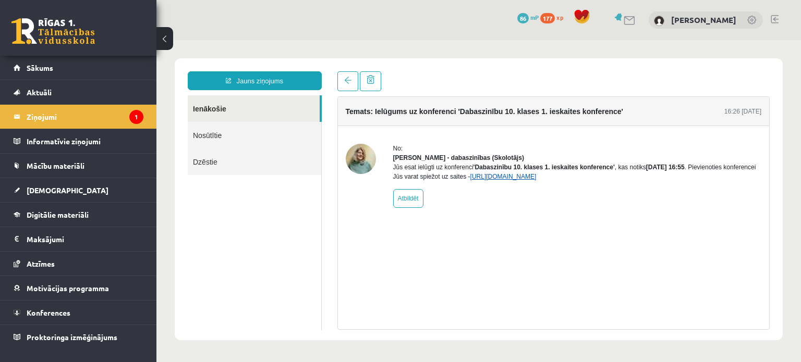 Image resolution: width=801 pixels, height=362 pixels. What do you see at coordinates (554, 17) in the screenshot?
I see `a: 177 xp` at bounding box center [554, 17].